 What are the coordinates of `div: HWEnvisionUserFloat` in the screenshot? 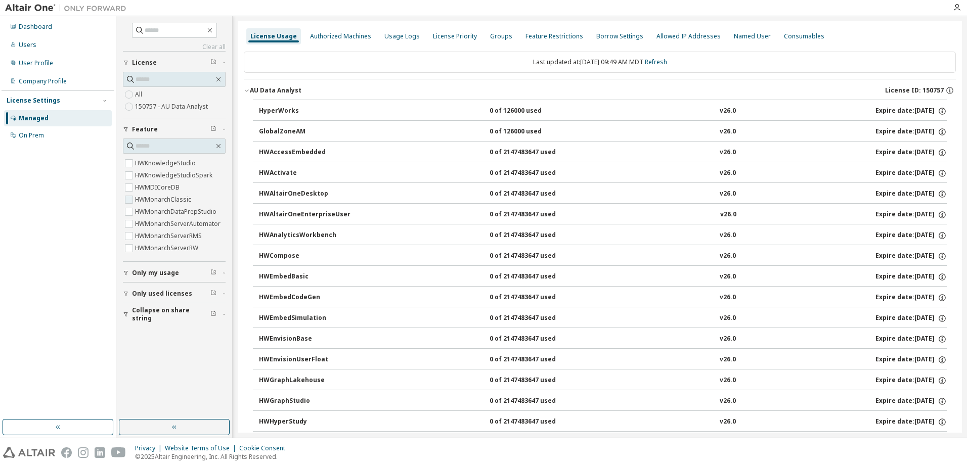 It's located at (304, 360).